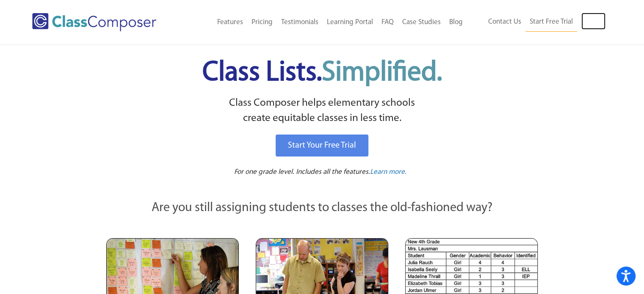 This screenshot has height=294, width=644. I want to click on a: Case Studies, so click(421, 22).